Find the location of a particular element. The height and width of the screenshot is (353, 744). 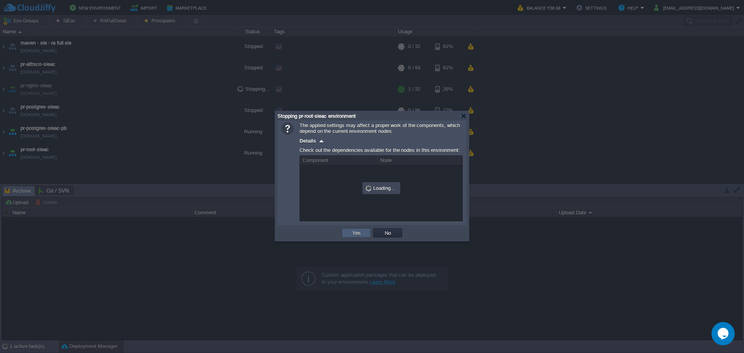

button: Yes is located at coordinates (357, 233).